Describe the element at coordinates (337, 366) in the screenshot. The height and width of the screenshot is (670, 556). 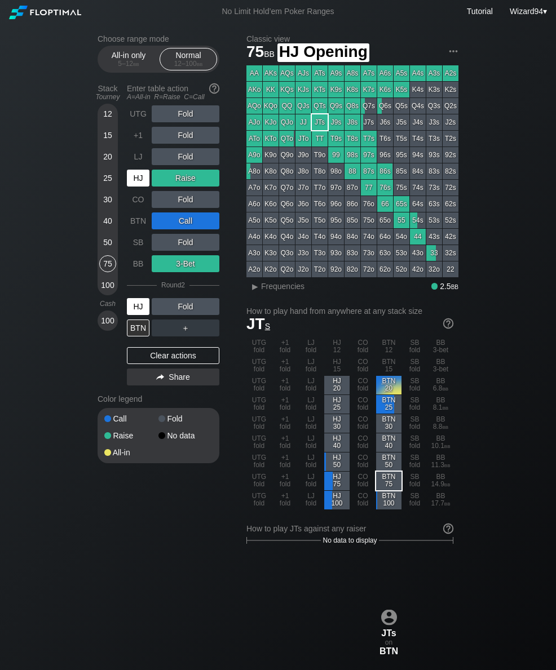
I see `div: HJ 15` at that location.